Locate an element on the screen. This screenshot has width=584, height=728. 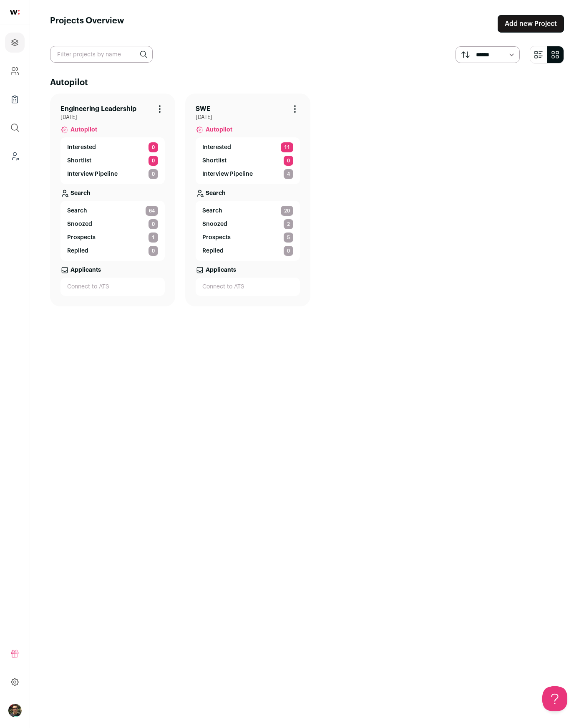
a: Search 64 is located at coordinates (113, 210).